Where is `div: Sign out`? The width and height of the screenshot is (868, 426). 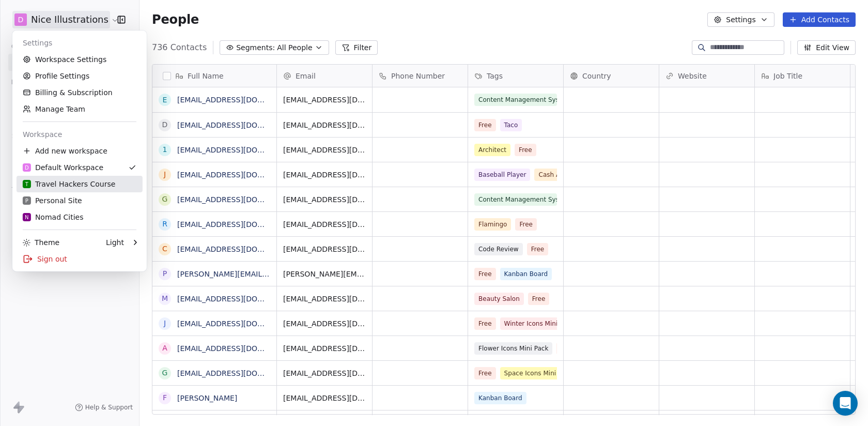
div: Sign out is located at coordinates (79, 259).